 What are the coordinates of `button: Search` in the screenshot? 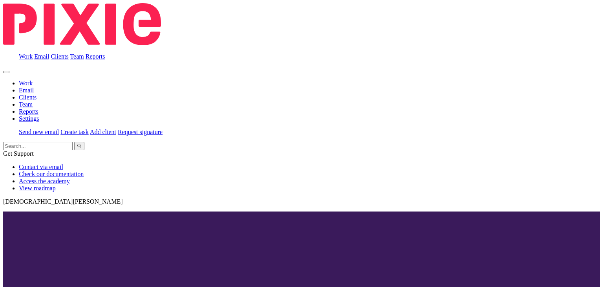 It's located at (79, 146).